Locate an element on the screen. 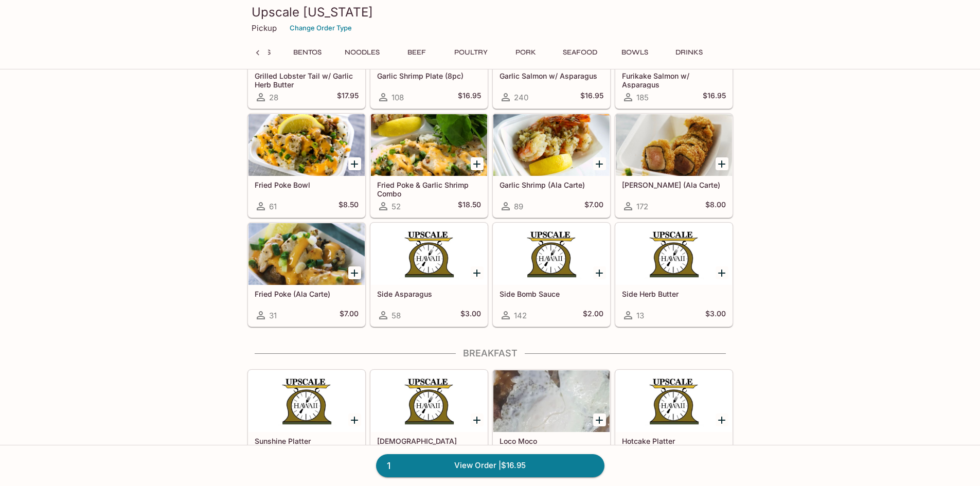 This screenshot has height=486, width=980. div: Ahi Katsu Roll (Ala Carte) is located at coordinates (674, 145).